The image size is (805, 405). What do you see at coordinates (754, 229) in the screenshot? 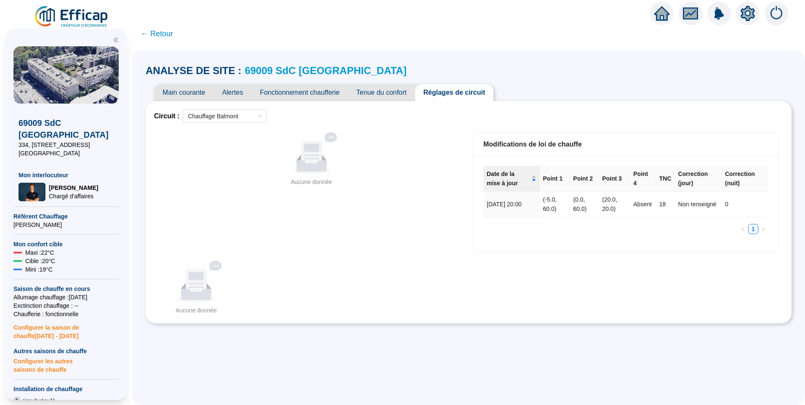
I see `li: 1` at bounding box center [754, 229].